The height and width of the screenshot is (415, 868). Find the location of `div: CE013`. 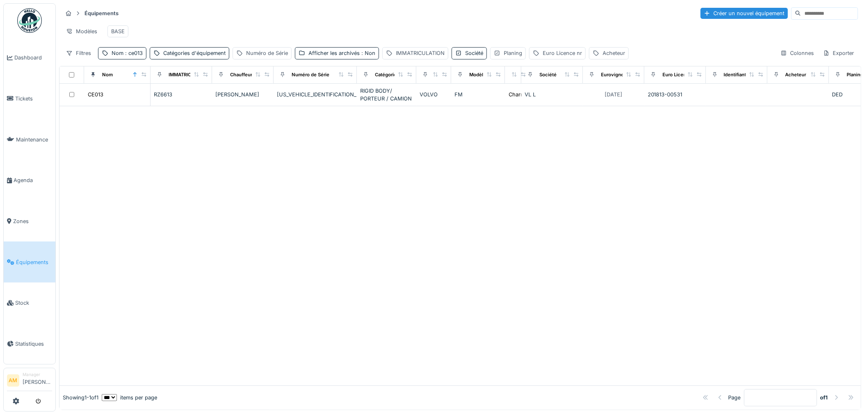

div: CE013 is located at coordinates (96, 94).